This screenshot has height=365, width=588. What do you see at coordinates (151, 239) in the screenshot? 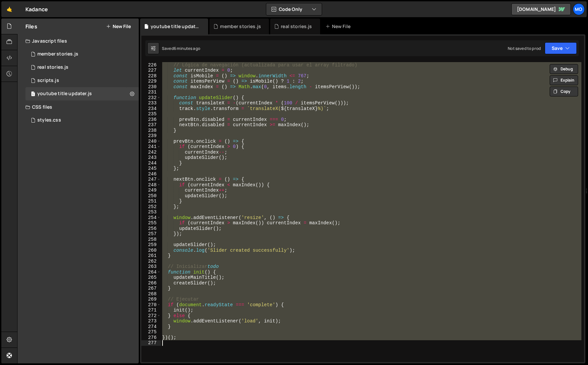
I see `div: 258` at bounding box center [151, 239].